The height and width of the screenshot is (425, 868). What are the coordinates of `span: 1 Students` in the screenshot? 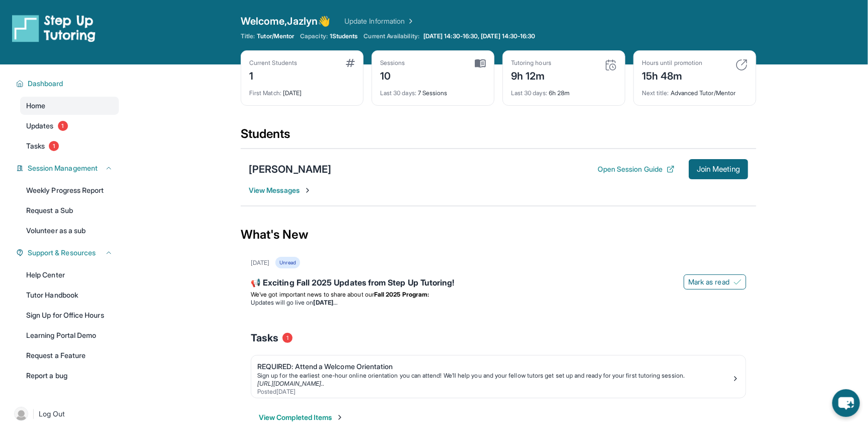 It's located at (344, 36).